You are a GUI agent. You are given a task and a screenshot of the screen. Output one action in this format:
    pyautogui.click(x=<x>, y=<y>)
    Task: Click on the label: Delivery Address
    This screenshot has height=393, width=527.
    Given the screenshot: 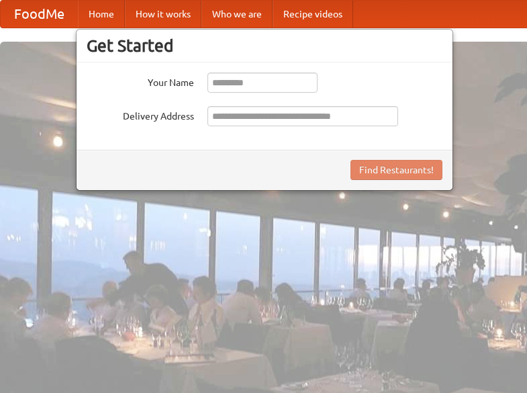 What is the action you would take?
    pyautogui.click(x=140, y=114)
    